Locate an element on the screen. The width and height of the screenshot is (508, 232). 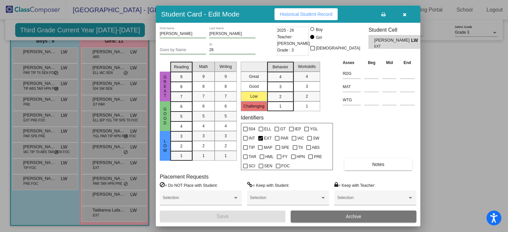
span: SCI is located at coordinates (252, 166).